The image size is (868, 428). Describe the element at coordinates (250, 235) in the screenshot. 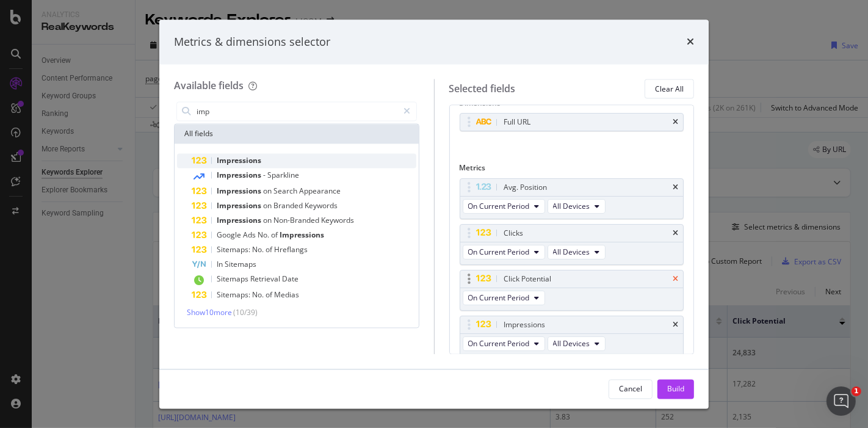

I see `span: Ads` at that location.